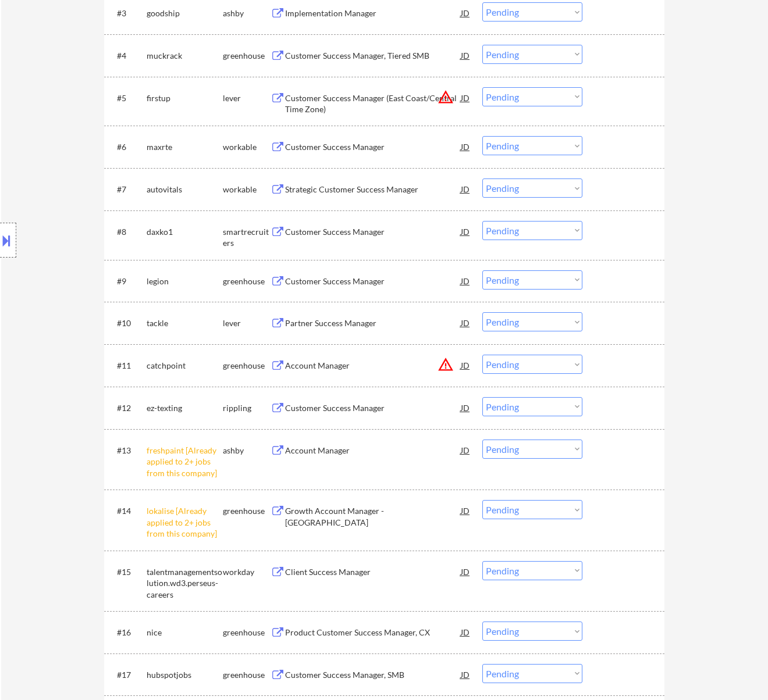 This screenshot has width=768, height=700. I want to click on div: lokalise [Already applied to 2+ jobs from this company], so click(184, 522).